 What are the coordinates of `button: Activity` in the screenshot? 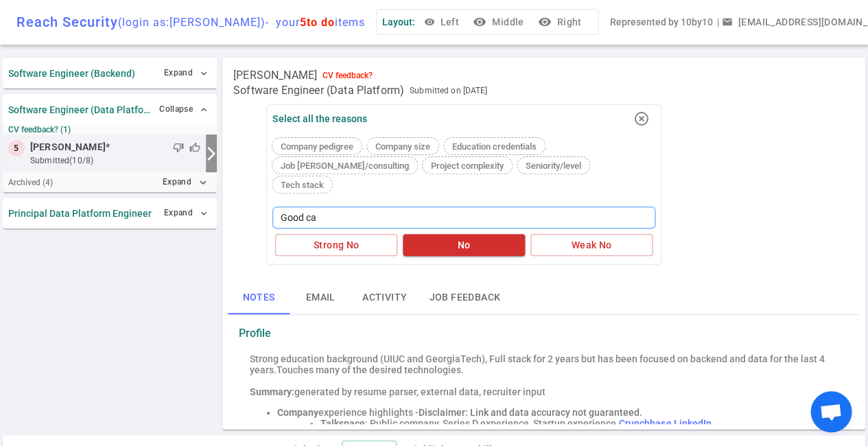 It's located at (385, 297).